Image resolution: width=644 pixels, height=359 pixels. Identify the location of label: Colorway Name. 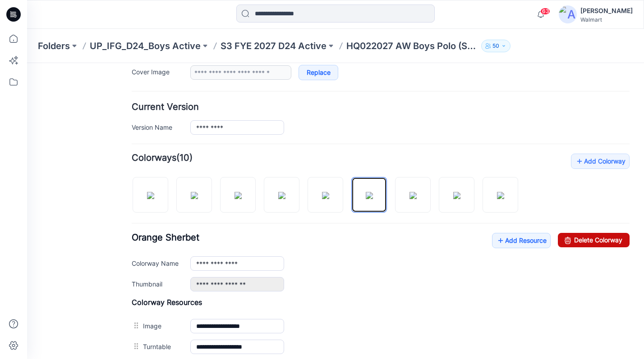
(130, 200).